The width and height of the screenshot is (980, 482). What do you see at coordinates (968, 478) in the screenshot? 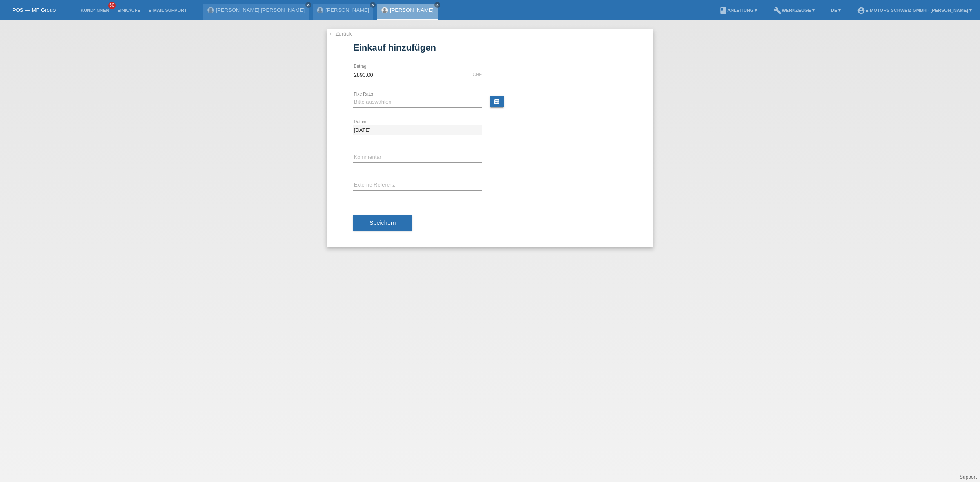
I see `a: Support` at bounding box center [968, 478].